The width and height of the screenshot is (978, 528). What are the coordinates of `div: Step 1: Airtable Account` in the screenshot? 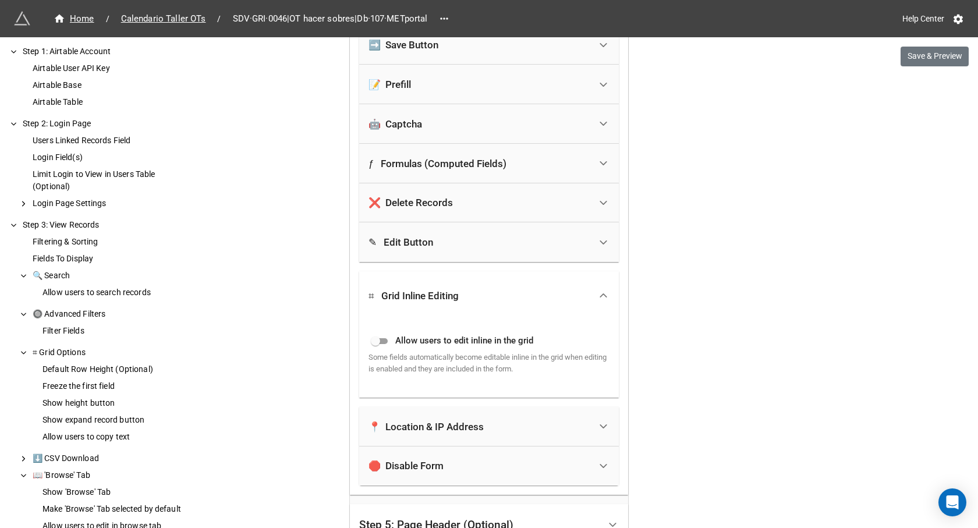 It's located at (103, 51).